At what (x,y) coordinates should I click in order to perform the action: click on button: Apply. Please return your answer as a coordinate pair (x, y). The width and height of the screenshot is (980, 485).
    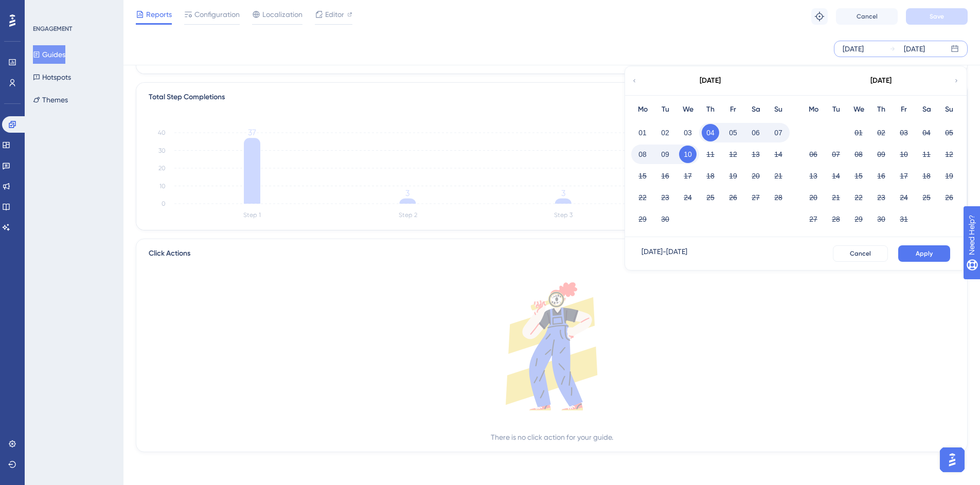
    Looking at the image, I should click on (925, 253).